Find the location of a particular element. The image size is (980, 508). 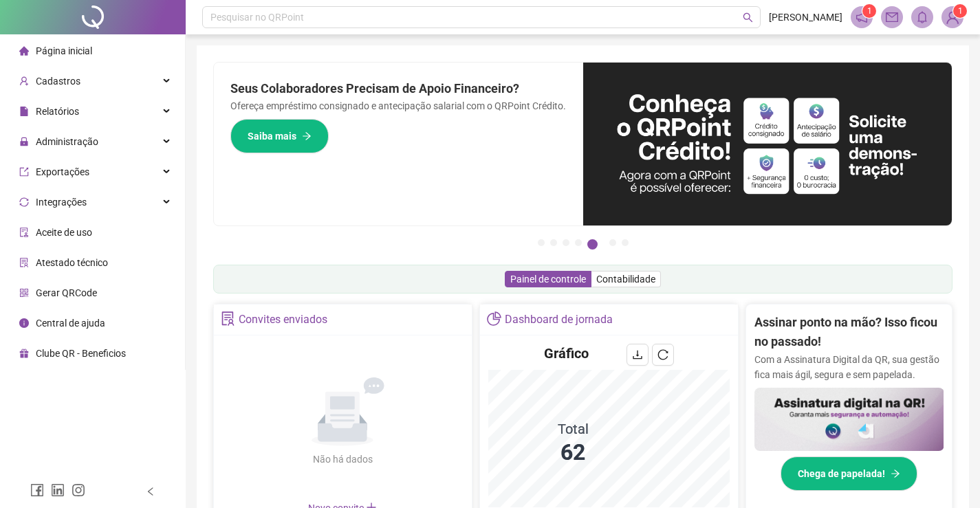

sup: Atualize o seu contato no menu Meus Dados is located at coordinates (960, 11).